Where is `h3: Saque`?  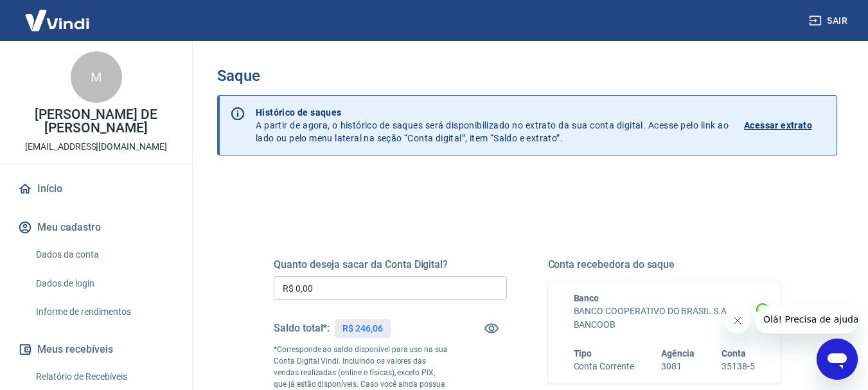 h3: Saque is located at coordinates (527, 76).